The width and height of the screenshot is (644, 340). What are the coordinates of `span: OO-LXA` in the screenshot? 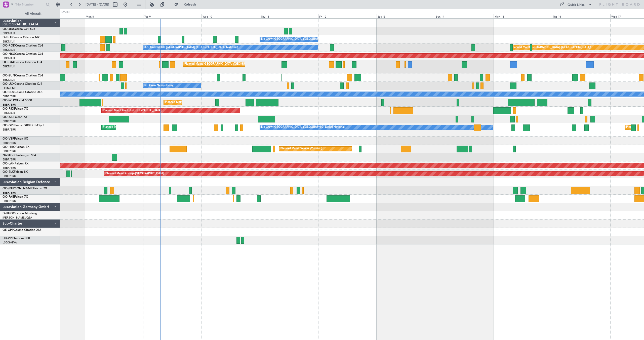 It's located at (8, 62).